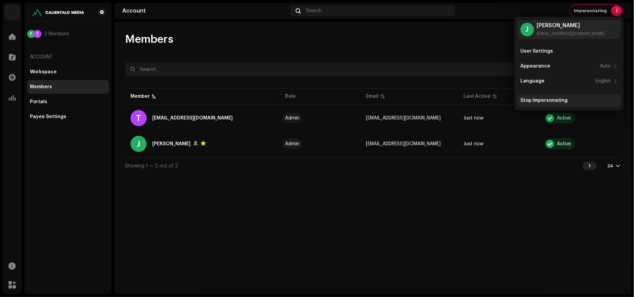 The width and height of the screenshot is (634, 297). What do you see at coordinates (611, 166) in the screenshot?
I see `div: 24` at bounding box center [611, 166].